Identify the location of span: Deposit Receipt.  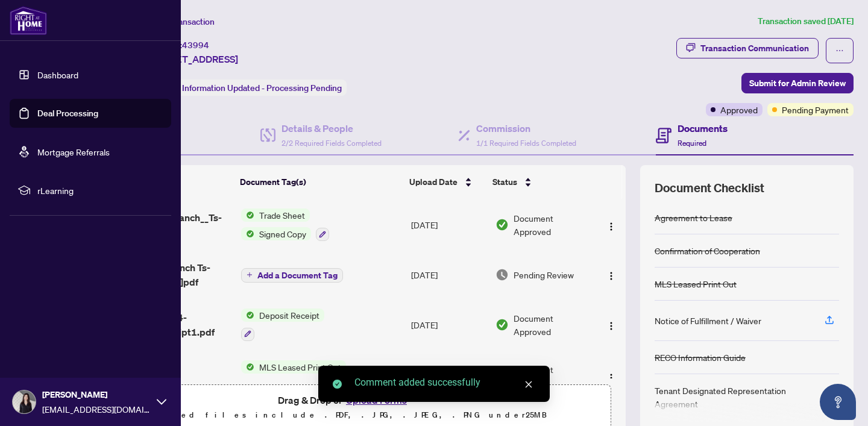
(289, 315).